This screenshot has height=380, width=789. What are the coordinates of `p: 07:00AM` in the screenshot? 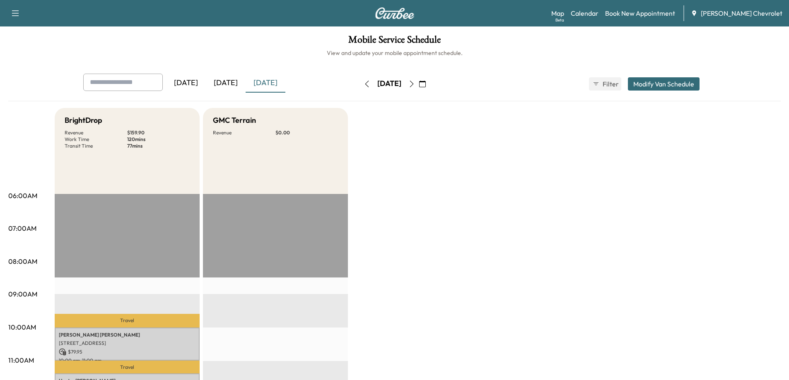 It's located at (22, 229).